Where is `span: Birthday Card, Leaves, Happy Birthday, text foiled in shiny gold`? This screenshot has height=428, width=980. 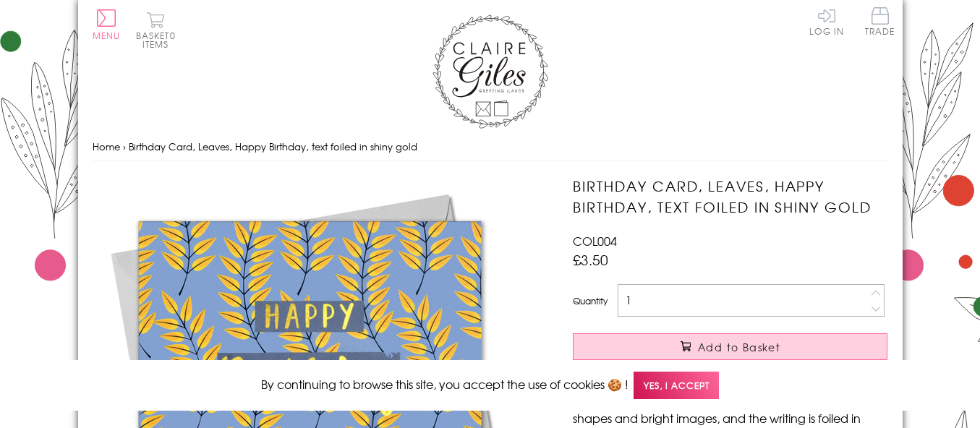 span: Birthday Card, Leaves, Happy Birthday, text foiled in shiny gold is located at coordinates (273, 146).